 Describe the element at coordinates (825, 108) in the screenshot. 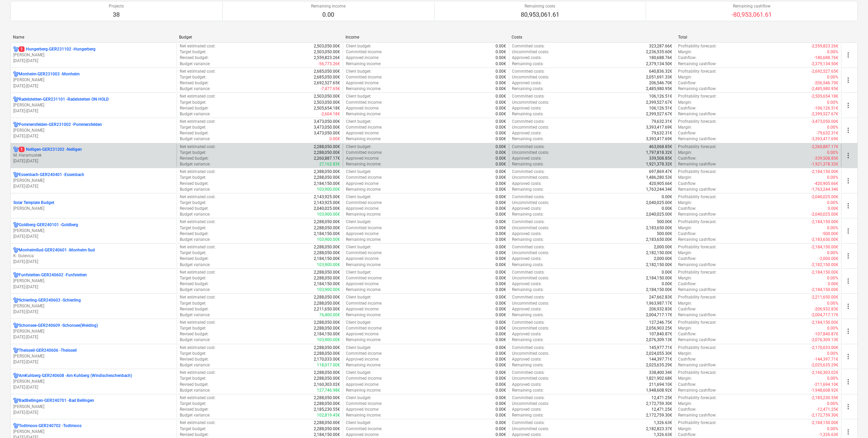

I see `p: -106,126.51€` at that location.